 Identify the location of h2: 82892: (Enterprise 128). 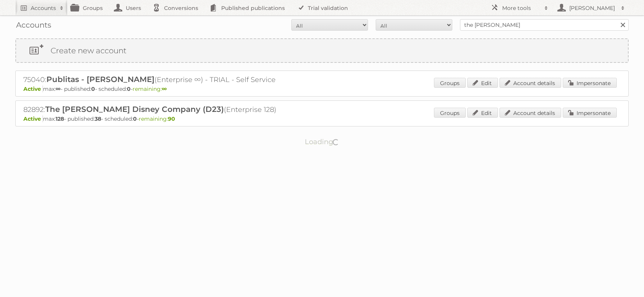
(158, 109).